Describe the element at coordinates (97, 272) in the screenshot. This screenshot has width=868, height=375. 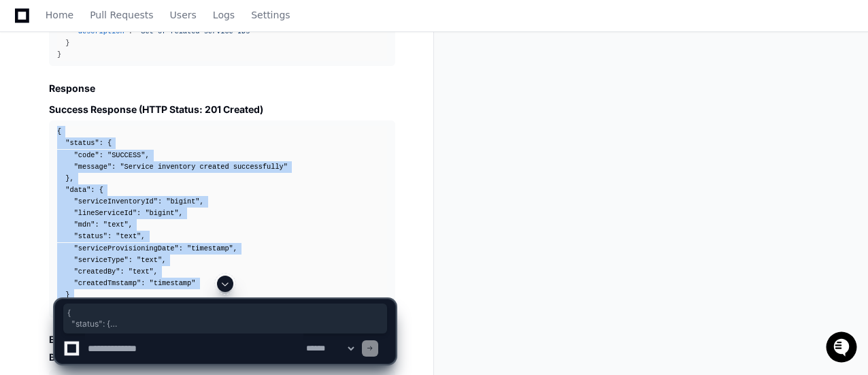
I see `span: "createdBy"` at that location.